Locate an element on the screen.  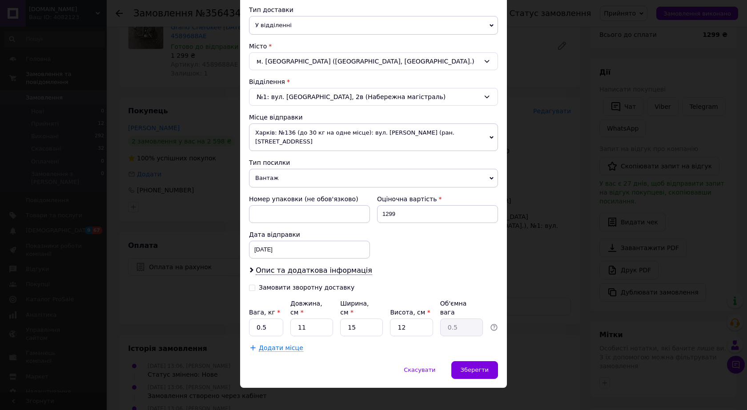
div: Номер упаковки (не обов'язково) is located at coordinates (309, 199).